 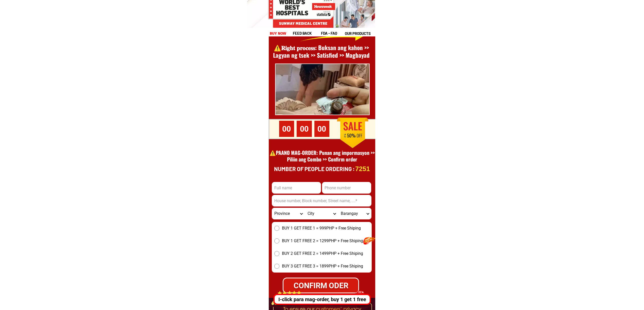 I want to click on span: BUY 3 GET FREE 3 = 1899PHP + Free Shiping, so click(x=323, y=266).